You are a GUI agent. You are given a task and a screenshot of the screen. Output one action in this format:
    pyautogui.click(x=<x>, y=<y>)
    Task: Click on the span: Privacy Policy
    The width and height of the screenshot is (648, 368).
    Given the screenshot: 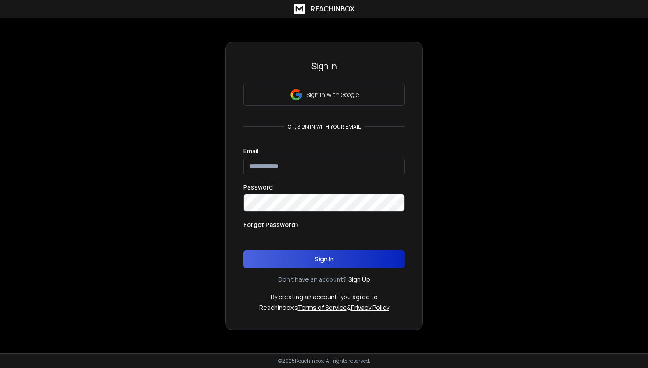 What is the action you would take?
    pyautogui.click(x=370, y=307)
    